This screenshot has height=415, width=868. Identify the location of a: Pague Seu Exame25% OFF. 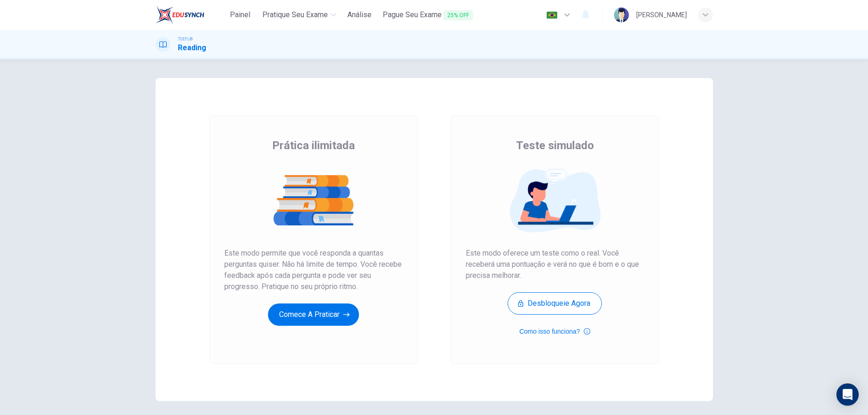
(428, 15).